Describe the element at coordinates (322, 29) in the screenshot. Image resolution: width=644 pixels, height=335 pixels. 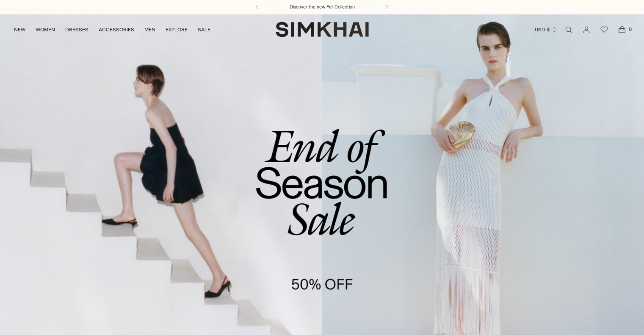
I see `a: SIMKHAI` at that location.